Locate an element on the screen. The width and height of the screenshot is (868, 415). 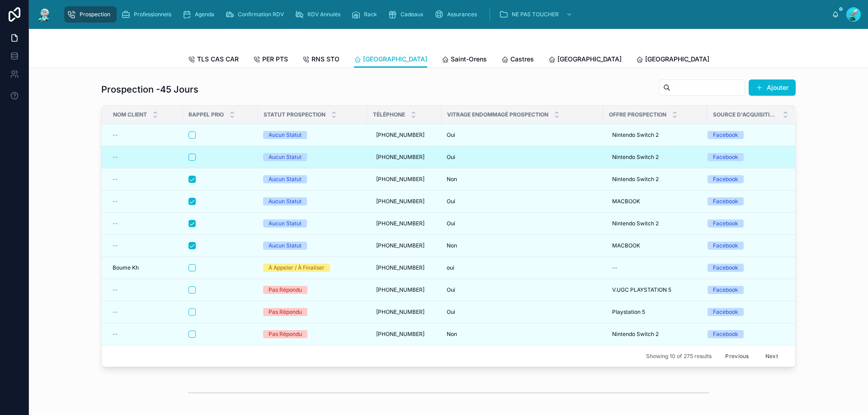
span: Prospection is located at coordinates (95, 14).